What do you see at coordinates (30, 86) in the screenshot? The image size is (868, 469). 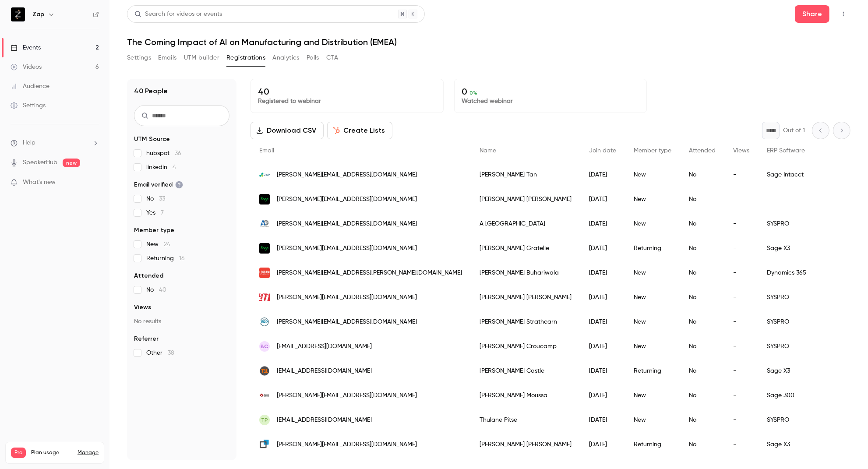 I see `div: Audience` at bounding box center [30, 86].